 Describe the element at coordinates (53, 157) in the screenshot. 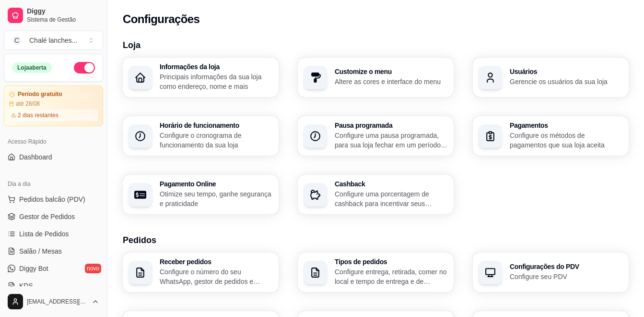

I see `a: Dashboard` at that location.